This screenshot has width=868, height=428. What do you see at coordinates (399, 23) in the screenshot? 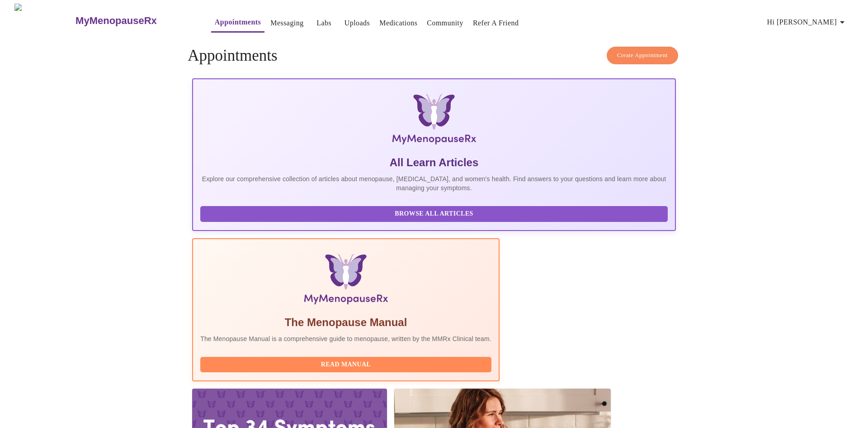
I see `a: Medications` at bounding box center [399, 23].